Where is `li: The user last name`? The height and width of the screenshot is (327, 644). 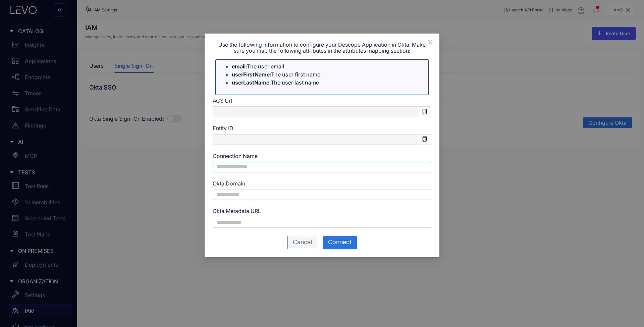 li: The user last name is located at coordinates (329, 83).